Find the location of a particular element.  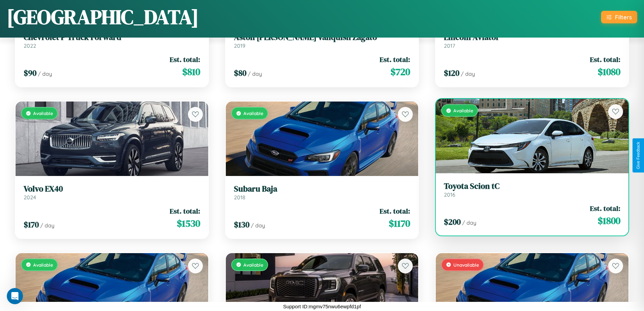

span: $ 1800 is located at coordinates (609, 221).